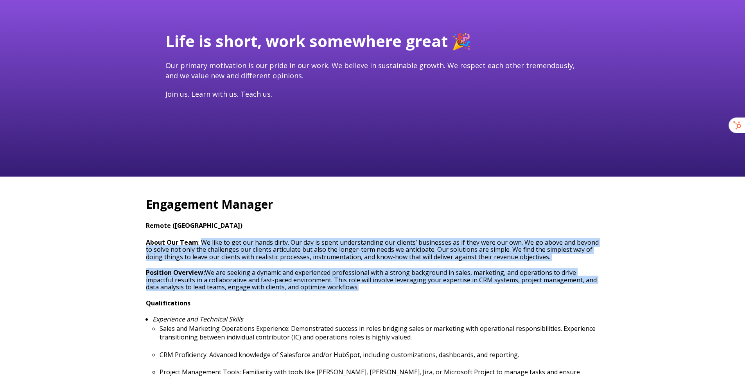 This screenshot has width=745, height=379. I want to click on strong: Qualifications, so click(168, 303).